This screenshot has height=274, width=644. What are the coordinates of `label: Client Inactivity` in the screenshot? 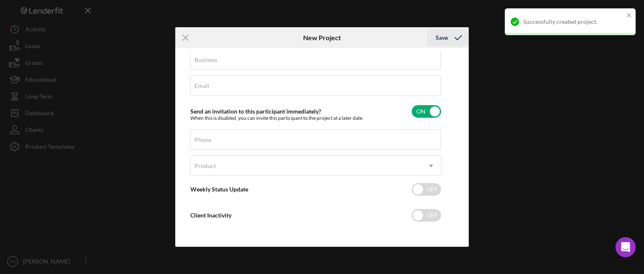 It's located at (211, 215).